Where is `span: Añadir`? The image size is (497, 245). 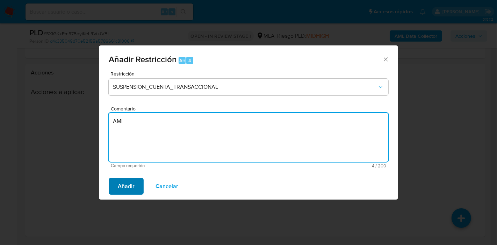
span: Añadir is located at coordinates (126, 186).